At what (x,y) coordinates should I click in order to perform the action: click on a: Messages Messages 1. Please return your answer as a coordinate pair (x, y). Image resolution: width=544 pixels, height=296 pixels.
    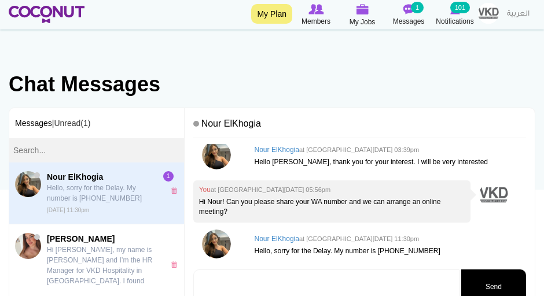
    Looking at the image, I should click on (409, 15).